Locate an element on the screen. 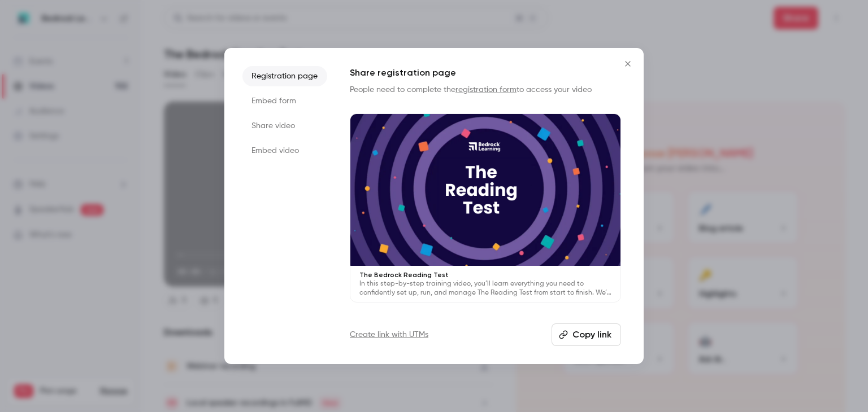 This screenshot has height=412, width=868. li: Share video is located at coordinates (285, 126).